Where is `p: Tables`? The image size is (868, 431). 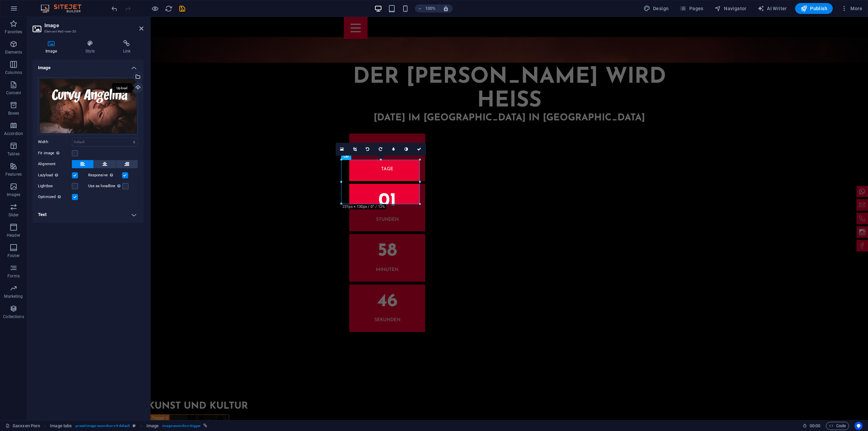 p: Tables is located at coordinates (13, 154).